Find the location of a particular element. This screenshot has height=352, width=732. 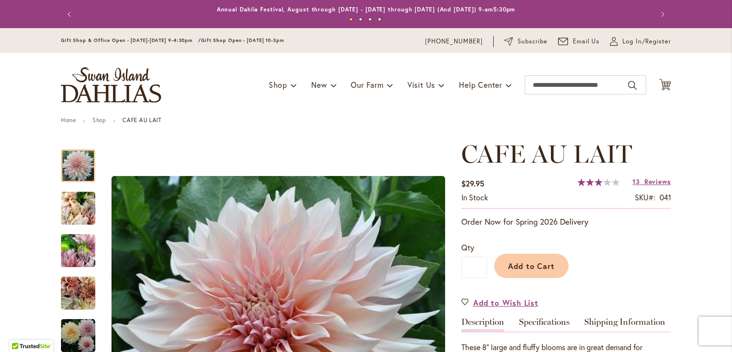

a: Shop is located at coordinates (99, 120).